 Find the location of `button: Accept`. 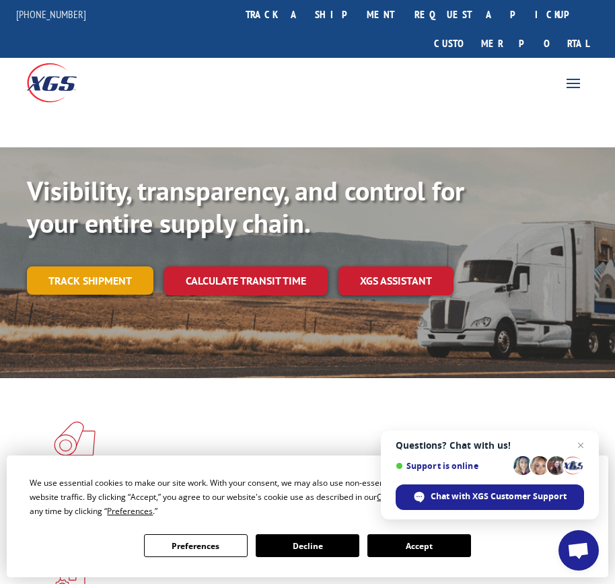

button: Accept is located at coordinates (419, 546).